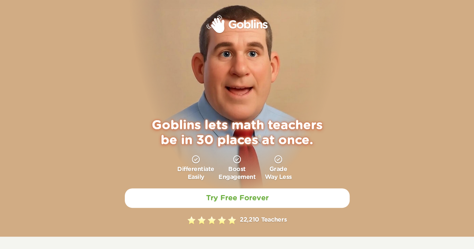 The width and height of the screenshot is (474, 249). I want to click on p: Grade Way Less, so click(278, 173).